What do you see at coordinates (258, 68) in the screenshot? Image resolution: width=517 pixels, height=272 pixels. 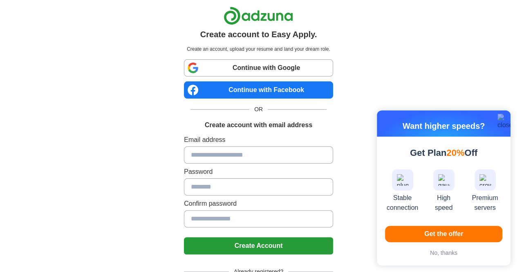 I see `a: Continue with Google` at bounding box center [258, 68].